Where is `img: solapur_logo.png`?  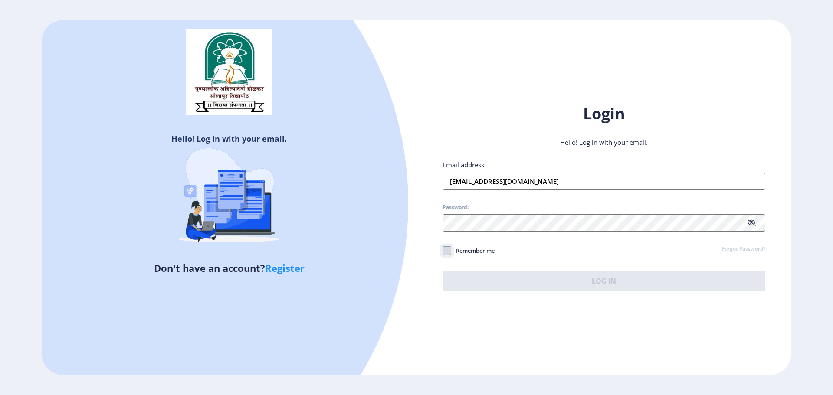 img: solapur_logo.png is located at coordinates (229, 72).